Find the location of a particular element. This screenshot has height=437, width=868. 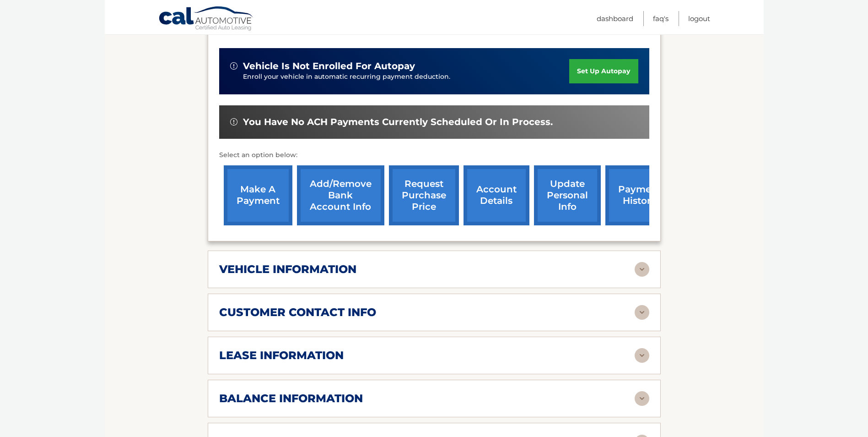

p: Enroll your vehicle in automatic recurring payment deduction. is located at coordinates (406, 77).